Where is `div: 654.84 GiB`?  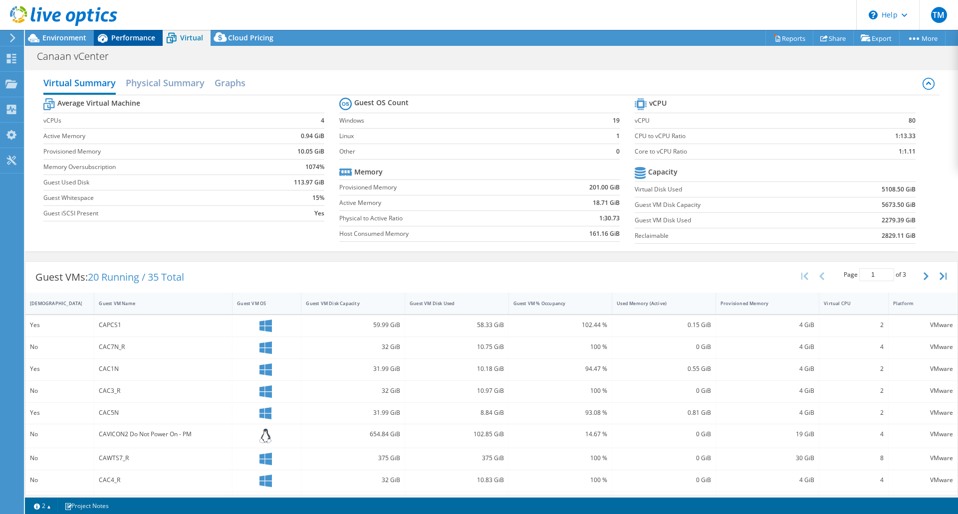 div: 654.84 GiB is located at coordinates (353, 434).